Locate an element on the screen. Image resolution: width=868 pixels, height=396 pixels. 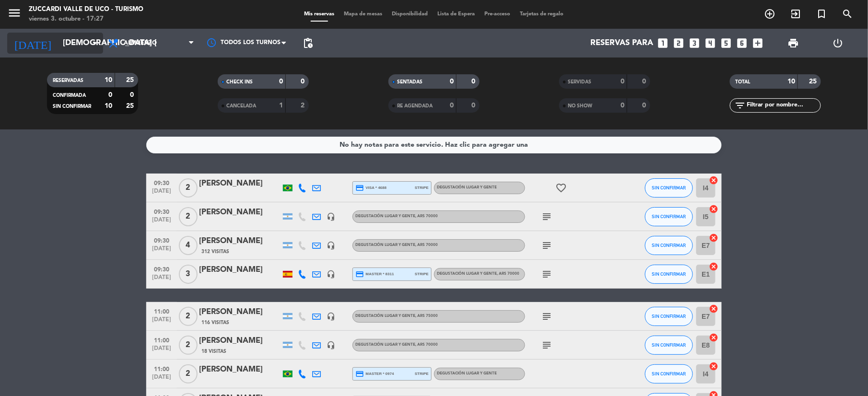
strong: 2 is located at coordinates (304, 106).